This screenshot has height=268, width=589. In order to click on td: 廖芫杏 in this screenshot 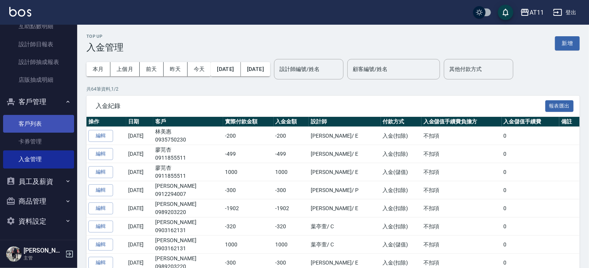, I will do `click(188, 172)`.